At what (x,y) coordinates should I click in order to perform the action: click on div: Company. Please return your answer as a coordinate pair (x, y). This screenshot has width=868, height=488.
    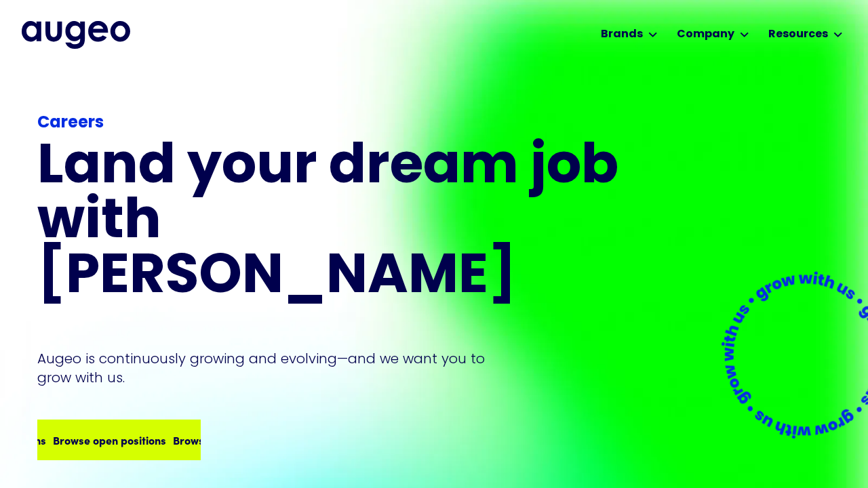
    Looking at the image, I should click on (705, 34).